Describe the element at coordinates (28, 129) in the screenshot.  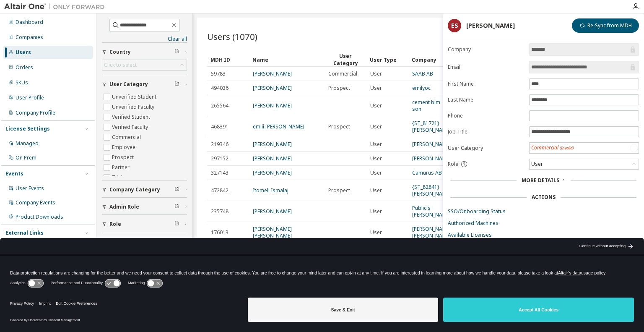
I see `div: License Settings` at that location.